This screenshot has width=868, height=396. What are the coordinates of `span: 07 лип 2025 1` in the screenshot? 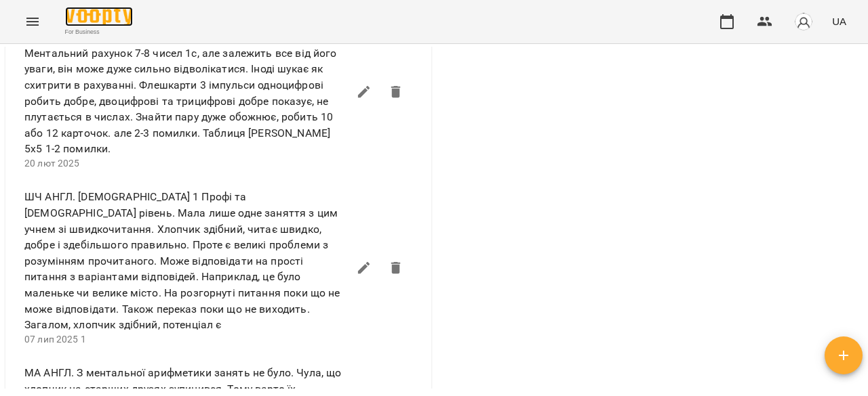 It's located at (55, 340).